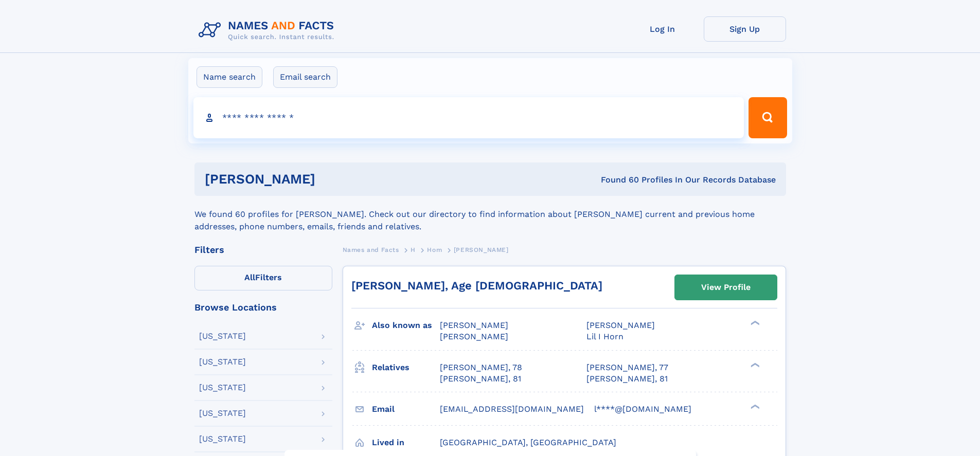  Describe the element at coordinates (263, 307) in the screenshot. I see `div: Browse Locations` at that location.